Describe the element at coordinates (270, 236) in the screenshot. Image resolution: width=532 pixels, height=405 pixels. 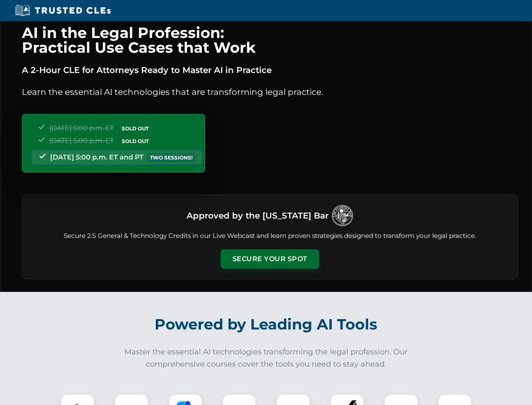
I see `p: Secure 2.5 General & Technology Credits in our Live Webcast and learn proven strategies designed ...` at that location.